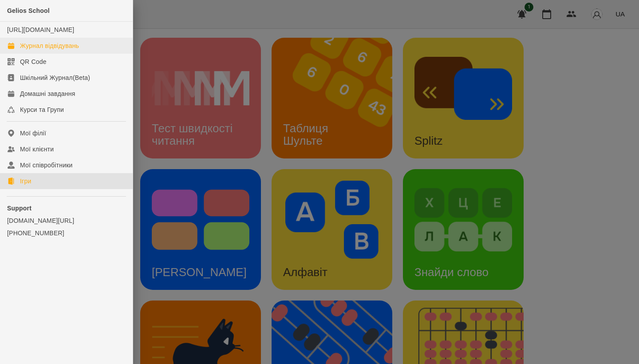 Image resolution: width=639 pixels, height=364 pixels. I want to click on div: Домашні завдання, so click(48, 94).